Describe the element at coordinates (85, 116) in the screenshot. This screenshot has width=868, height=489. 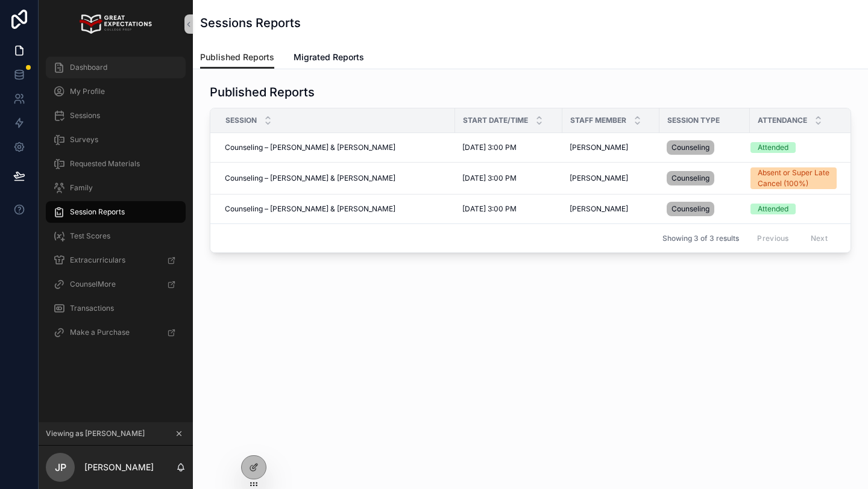
I see `span: Sessions` at that location.